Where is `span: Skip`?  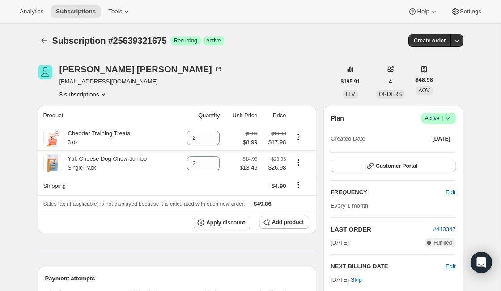 span: Skip is located at coordinates (356, 280).